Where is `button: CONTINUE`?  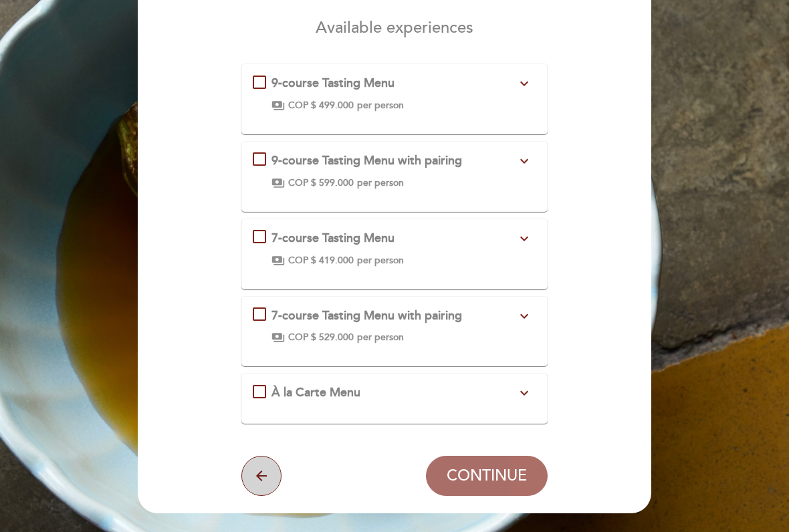
button: CONTINUE is located at coordinates (487, 476).